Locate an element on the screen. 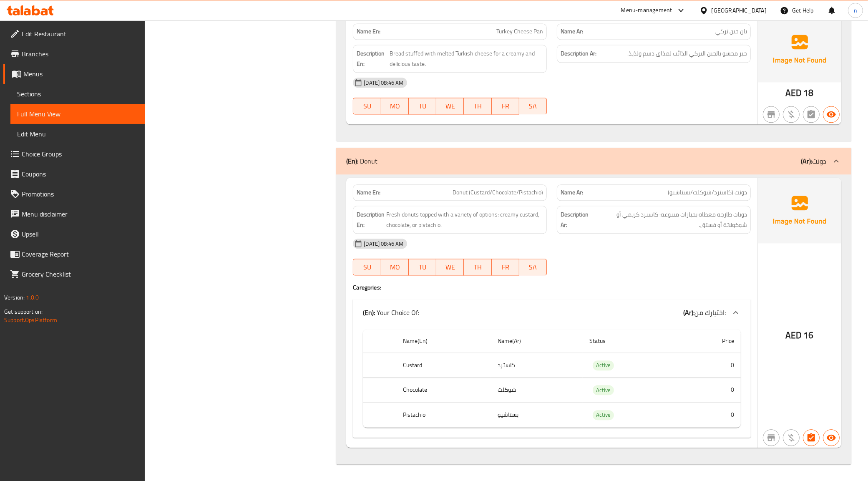 This screenshot has width=868, height=481. span: Fresh donuts topped with a variety of options: creamy custard, chocolate, or pistachio. is located at coordinates (464, 220).